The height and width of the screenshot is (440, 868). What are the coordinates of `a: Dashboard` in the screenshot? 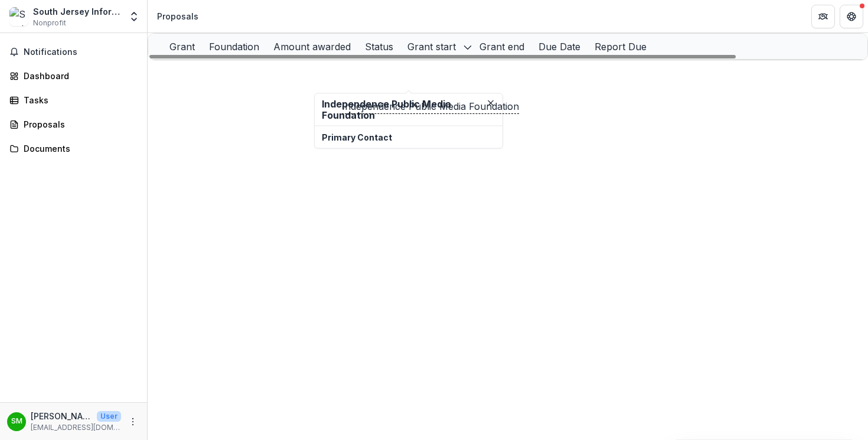 It's located at (73, 75).